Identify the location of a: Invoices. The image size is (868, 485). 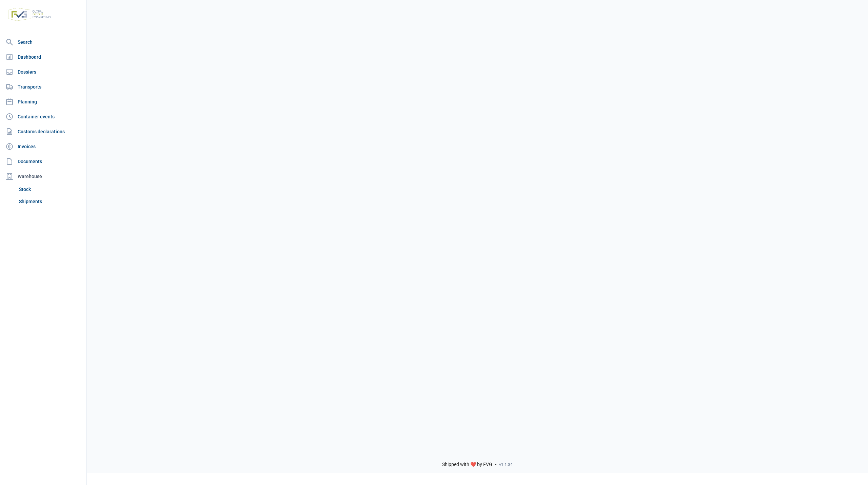
(43, 146).